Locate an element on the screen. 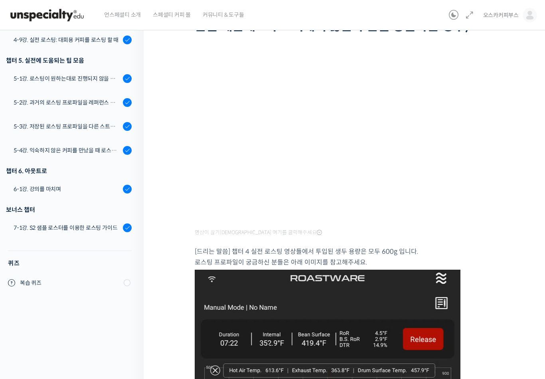 This screenshot has height=379, width=545. div: 5-4강. 익숙하지 않은 커피를 만났을 때 로스팅 전략 세우는 방법 is located at coordinates (67, 150).